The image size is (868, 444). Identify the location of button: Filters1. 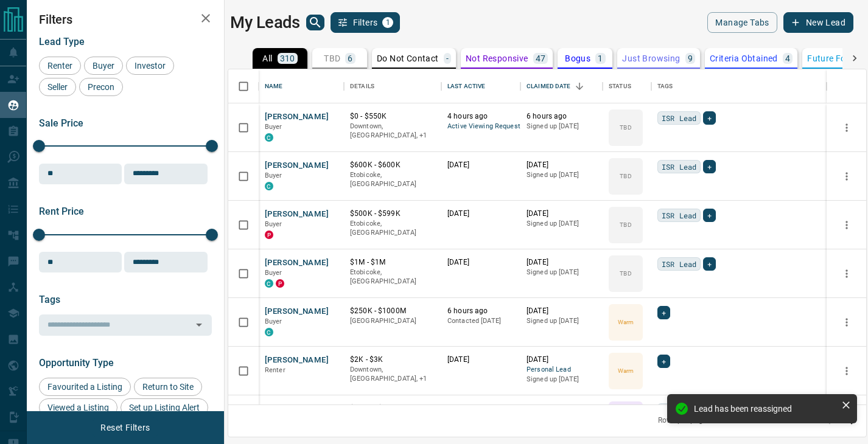
(365, 23).